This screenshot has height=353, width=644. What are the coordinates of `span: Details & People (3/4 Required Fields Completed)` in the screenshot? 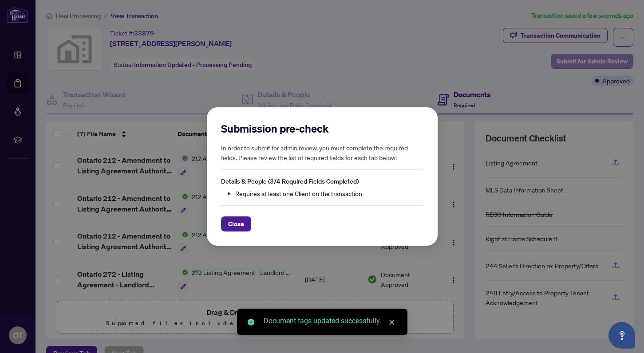 It's located at (290, 181).